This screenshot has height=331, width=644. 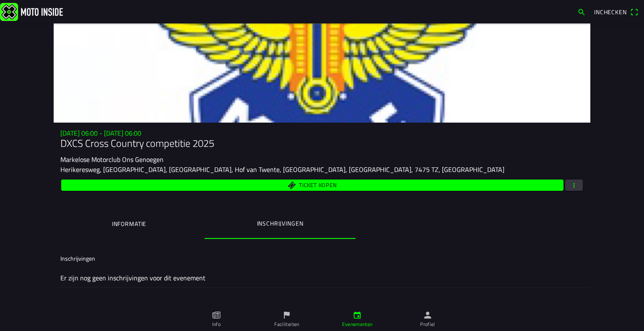 What do you see at coordinates (357, 325) in the screenshot?
I see `ion-label: Evenementen` at bounding box center [357, 325].